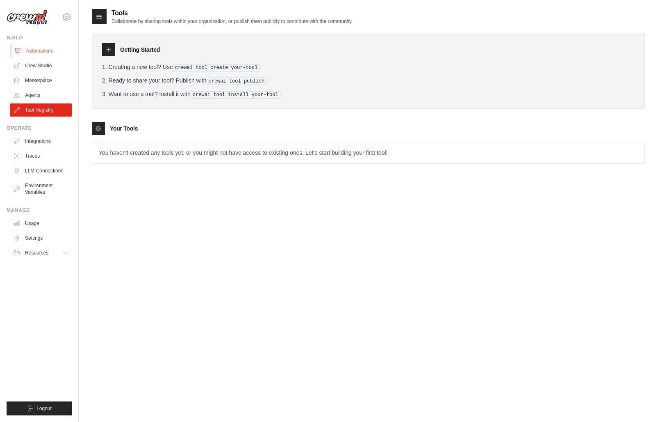  Describe the element at coordinates (41, 189) in the screenshot. I see `a: Environment Variables` at that location.